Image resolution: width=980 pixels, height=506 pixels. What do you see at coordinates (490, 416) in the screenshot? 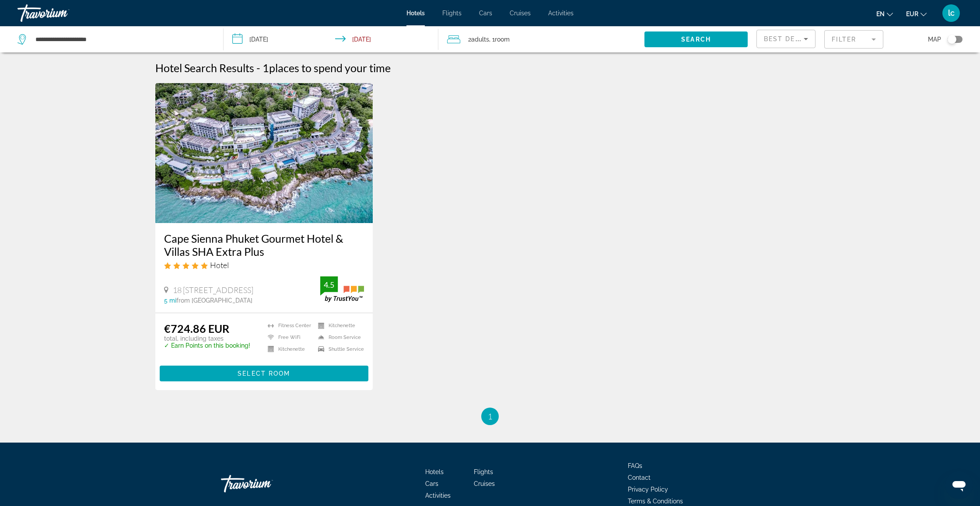
I see `span: 1` at bounding box center [490, 416].